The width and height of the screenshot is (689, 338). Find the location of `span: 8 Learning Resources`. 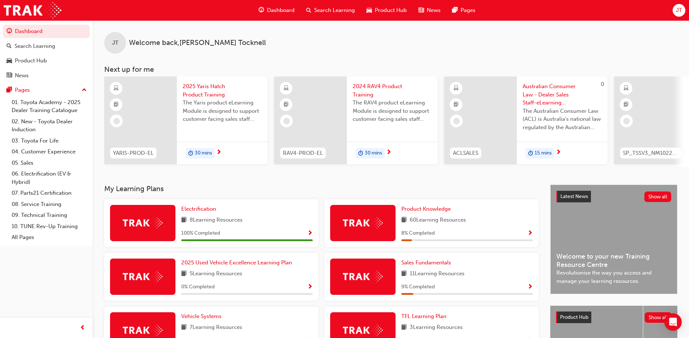

span: 8 Learning Resources is located at coordinates (216, 220).